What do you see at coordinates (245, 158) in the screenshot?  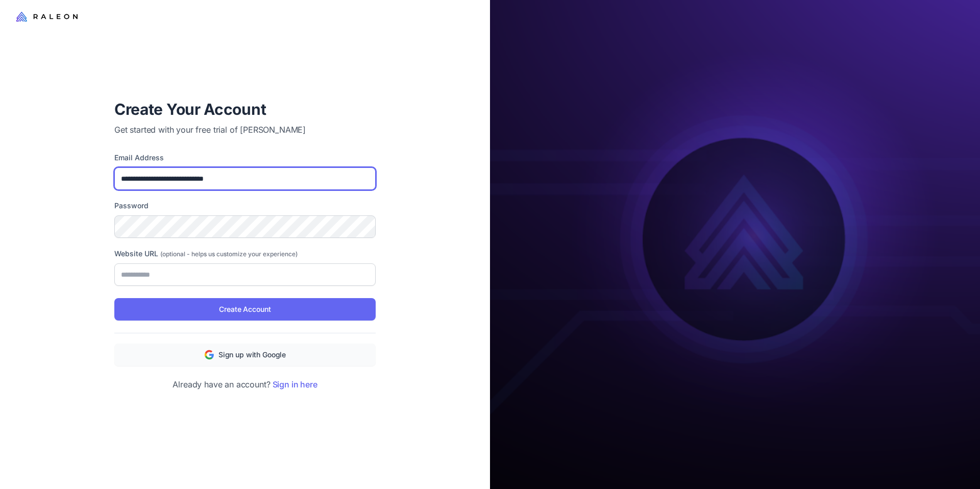 I see `label: Email Address` at bounding box center [245, 158].